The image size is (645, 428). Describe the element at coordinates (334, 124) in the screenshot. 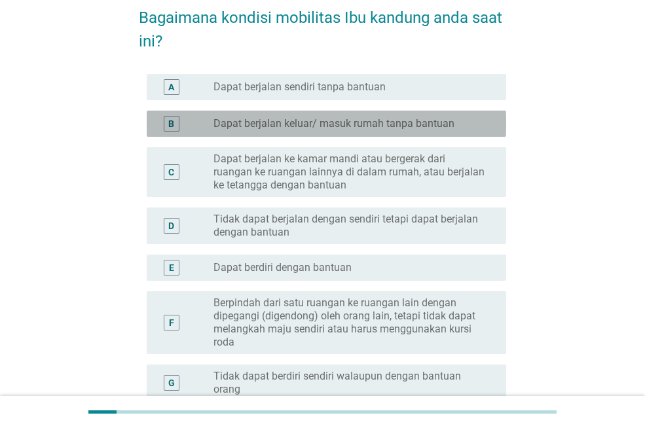

I see `label: Dapat berjalan keluar/ masuk rumah tanpa bantuan` at that location.